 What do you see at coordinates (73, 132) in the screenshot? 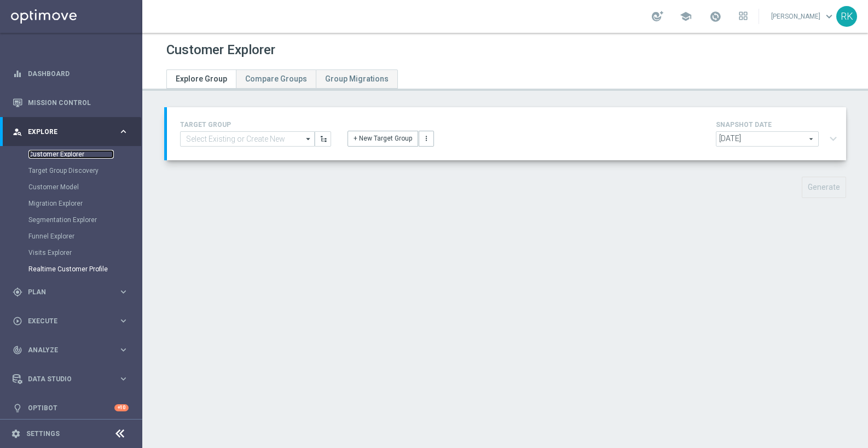
I see `span: Explore` at bounding box center [73, 132].